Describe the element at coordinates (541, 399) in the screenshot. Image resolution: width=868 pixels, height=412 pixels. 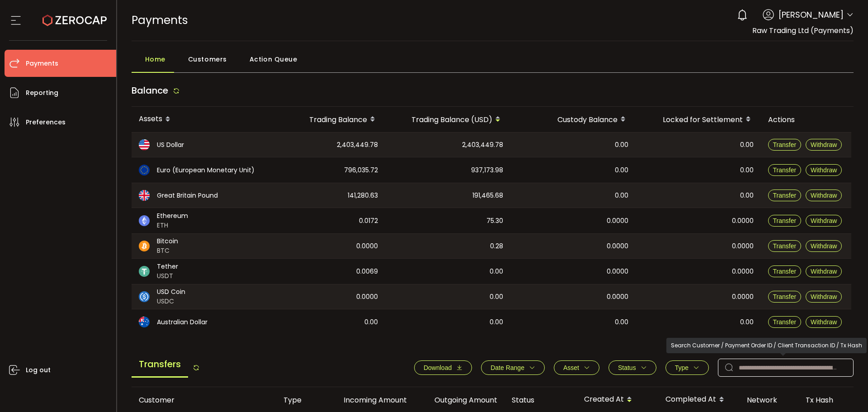
I see `div: Status` at that location.